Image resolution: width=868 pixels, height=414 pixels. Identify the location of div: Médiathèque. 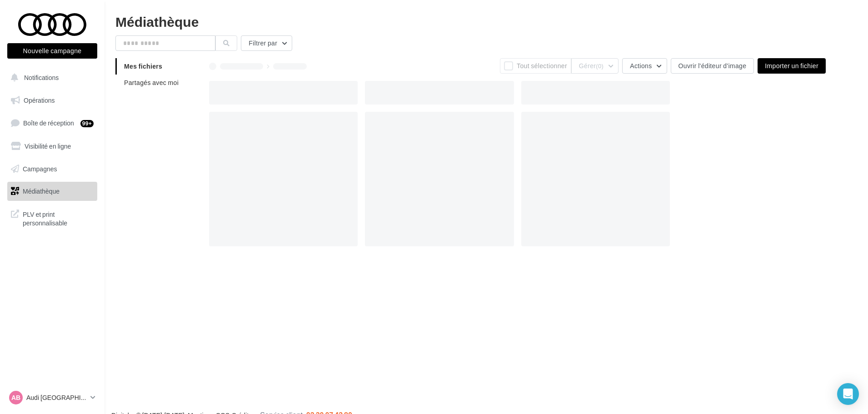
(486, 22).